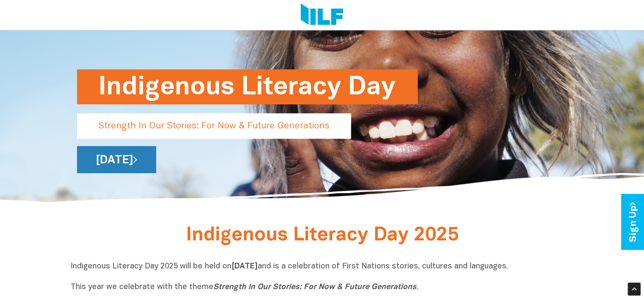 This screenshot has width=644, height=299. What do you see at coordinates (315, 287) in the screenshot?
I see `i: Strength In Our Stories: For Now & Future Generations` at bounding box center [315, 287].